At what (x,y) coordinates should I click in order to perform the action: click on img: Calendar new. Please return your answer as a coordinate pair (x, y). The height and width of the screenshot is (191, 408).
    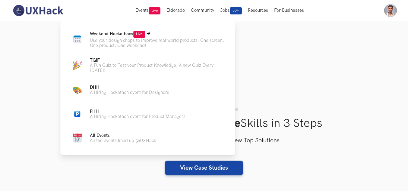
    Looking at the image, I should click on (77, 39).